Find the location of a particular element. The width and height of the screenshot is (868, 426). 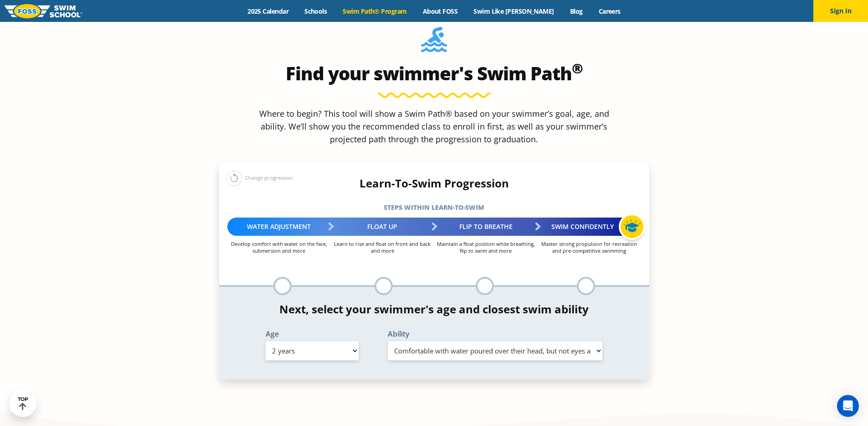

img: FOSS Swim School Logo is located at coordinates (43, 11).